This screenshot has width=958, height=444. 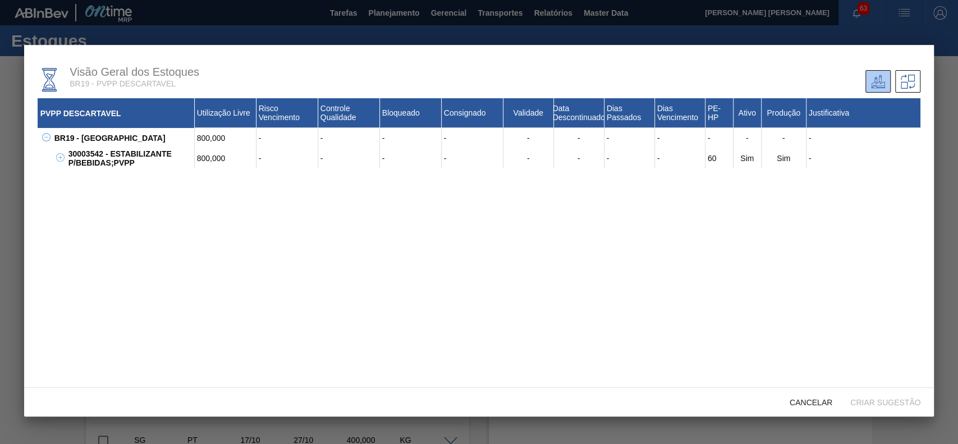 What do you see at coordinates (411, 113) in the screenshot?
I see `div: Bloqueado` at bounding box center [411, 113].